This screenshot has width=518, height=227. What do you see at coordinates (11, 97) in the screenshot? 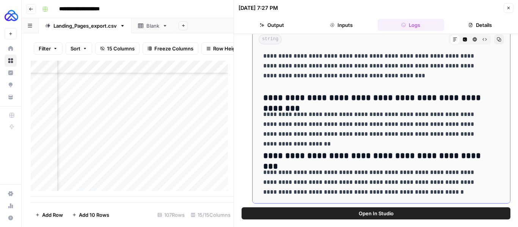
I see `a: Your Data` at bounding box center [11, 97].